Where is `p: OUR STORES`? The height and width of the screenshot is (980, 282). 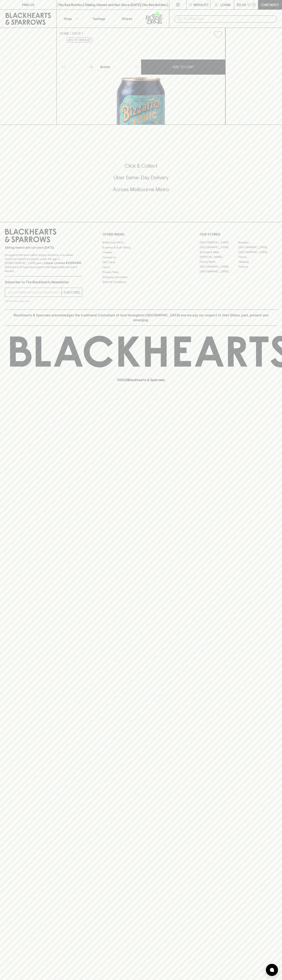 p: OUR STORES is located at coordinates (239, 234).